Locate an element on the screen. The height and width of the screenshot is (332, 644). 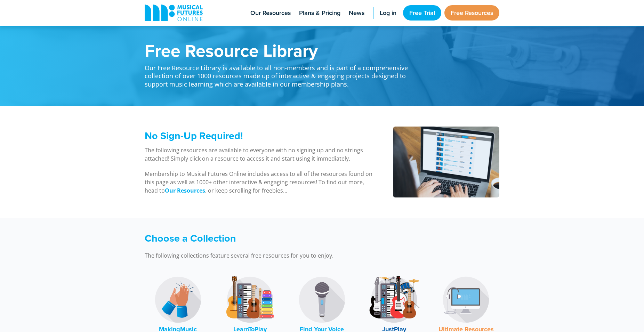
span: News is located at coordinates (357, 13).